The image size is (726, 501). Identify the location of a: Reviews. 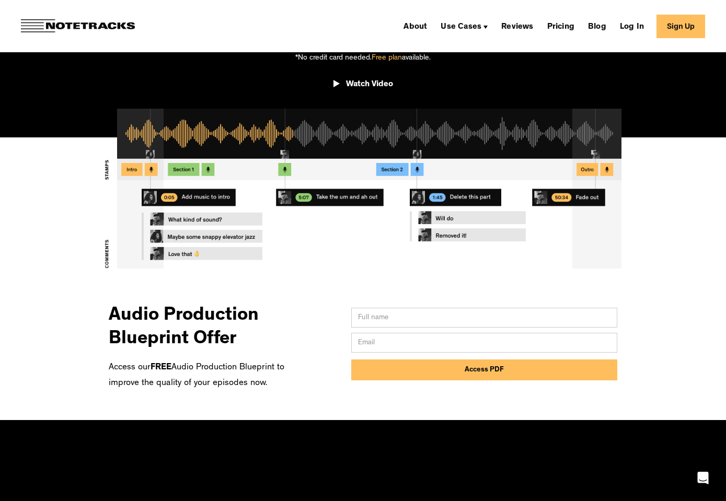
(517, 26).